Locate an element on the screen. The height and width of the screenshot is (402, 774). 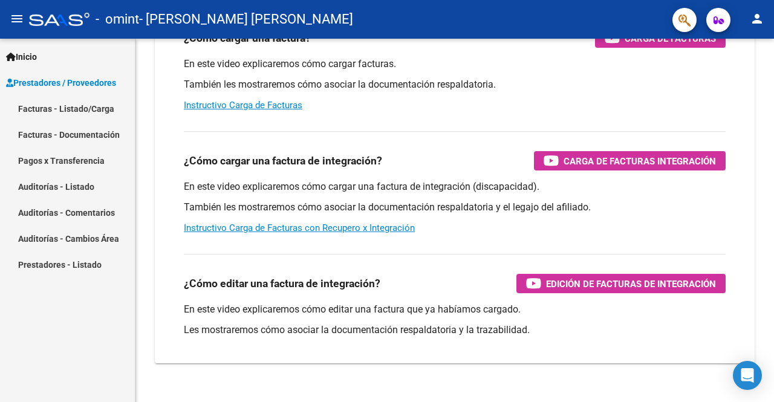
a: Instructivo Carga de Facturas con Recupero x Integración is located at coordinates (299, 228).